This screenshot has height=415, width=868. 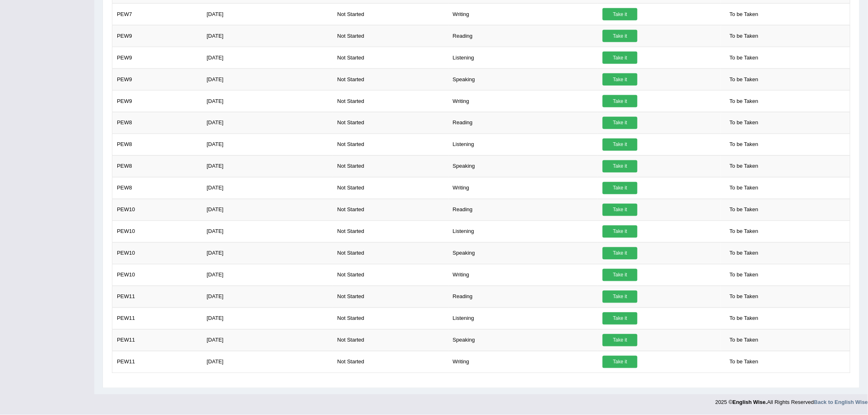 I want to click on td: PEW7, so click(x=157, y=14).